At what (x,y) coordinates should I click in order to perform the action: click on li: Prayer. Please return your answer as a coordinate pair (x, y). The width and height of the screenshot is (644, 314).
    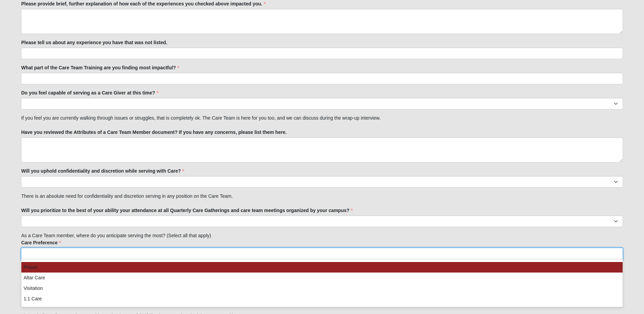
    Looking at the image, I should click on (322, 267).